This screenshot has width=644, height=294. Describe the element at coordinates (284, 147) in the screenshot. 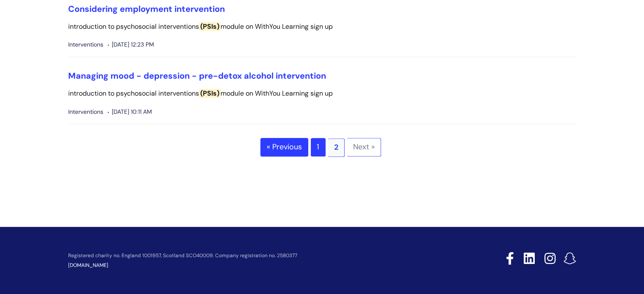

I see `a: « Previous` at that location.